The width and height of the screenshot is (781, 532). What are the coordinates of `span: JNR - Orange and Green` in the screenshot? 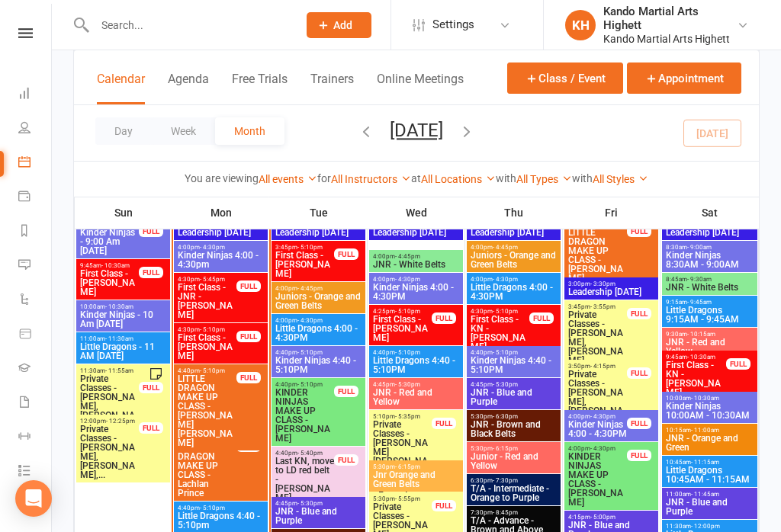 It's located at (709, 443).